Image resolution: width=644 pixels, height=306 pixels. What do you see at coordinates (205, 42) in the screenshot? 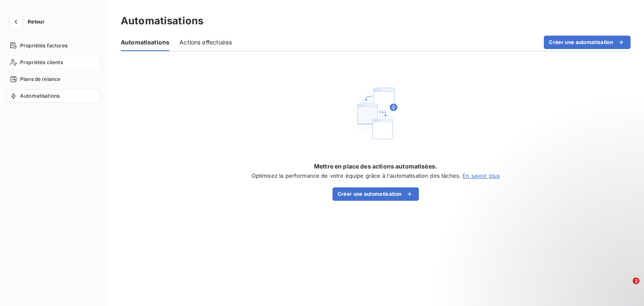
I see `span: Actions effectuées` at bounding box center [205, 42].